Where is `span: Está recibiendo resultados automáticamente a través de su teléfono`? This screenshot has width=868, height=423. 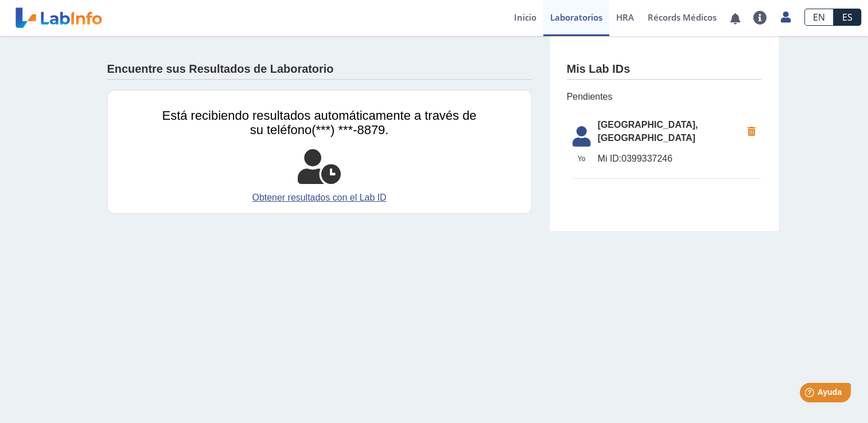
span: Está recibiendo resultados automáticamente a través de su teléfono is located at coordinates (320, 123).